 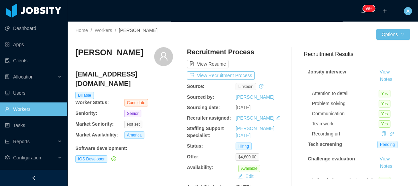 What do you see at coordinates (103, 30) in the screenshot?
I see `a: Workers` at bounding box center [103, 30].